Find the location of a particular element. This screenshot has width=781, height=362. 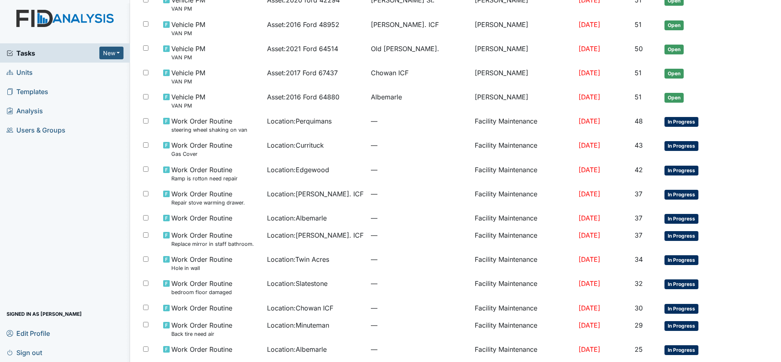

small: Replace mirror in staff bathroom. is located at coordinates (213, 244).